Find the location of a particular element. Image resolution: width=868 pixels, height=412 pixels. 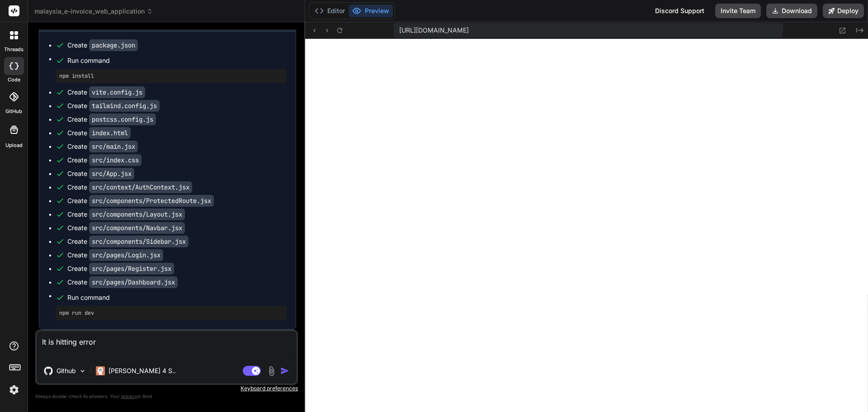

button: Editor is located at coordinates (330, 11).